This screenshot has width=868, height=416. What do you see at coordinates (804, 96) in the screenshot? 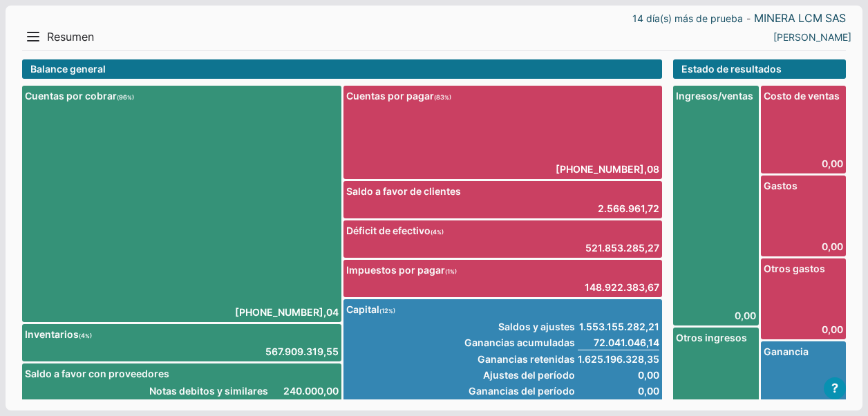
I see `span: Costo de ventas` at bounding box center [804, 96].